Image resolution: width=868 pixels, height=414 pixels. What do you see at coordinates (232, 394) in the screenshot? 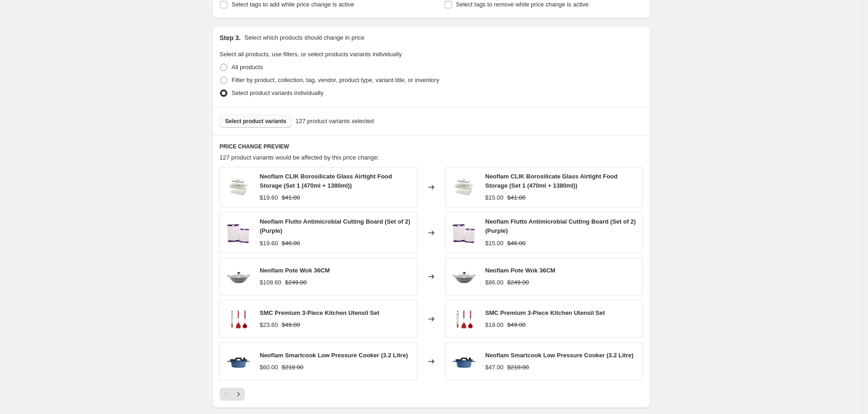
I see `nav: Pagination` at bounding box center [232, 394].